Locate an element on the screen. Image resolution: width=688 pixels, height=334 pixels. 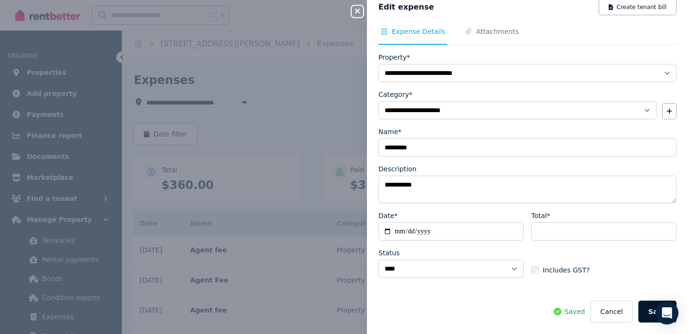
span: Expense Details is located at coordinates (418, 32).